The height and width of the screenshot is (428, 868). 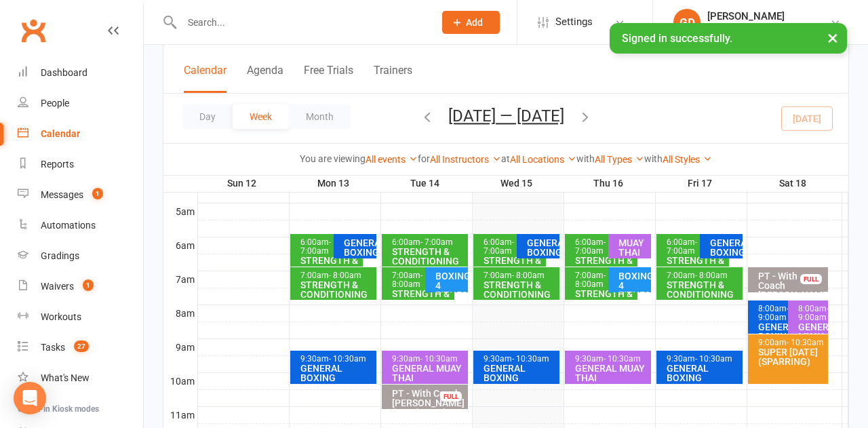 What do you see at coordinates (80, 347) in the screenshot?
I see `a: Tasks 27` at bounding box center [80, 347].